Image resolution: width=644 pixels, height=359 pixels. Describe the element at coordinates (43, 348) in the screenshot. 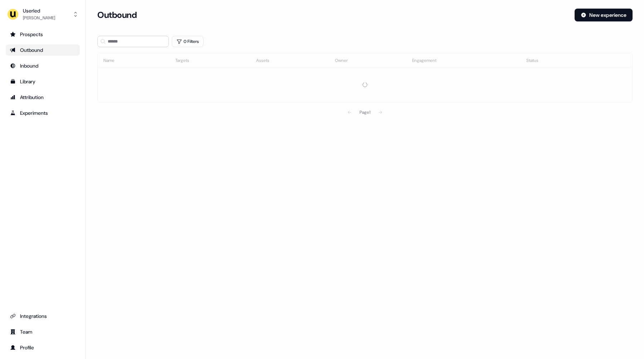

I see `a: Go to profile` at that location.